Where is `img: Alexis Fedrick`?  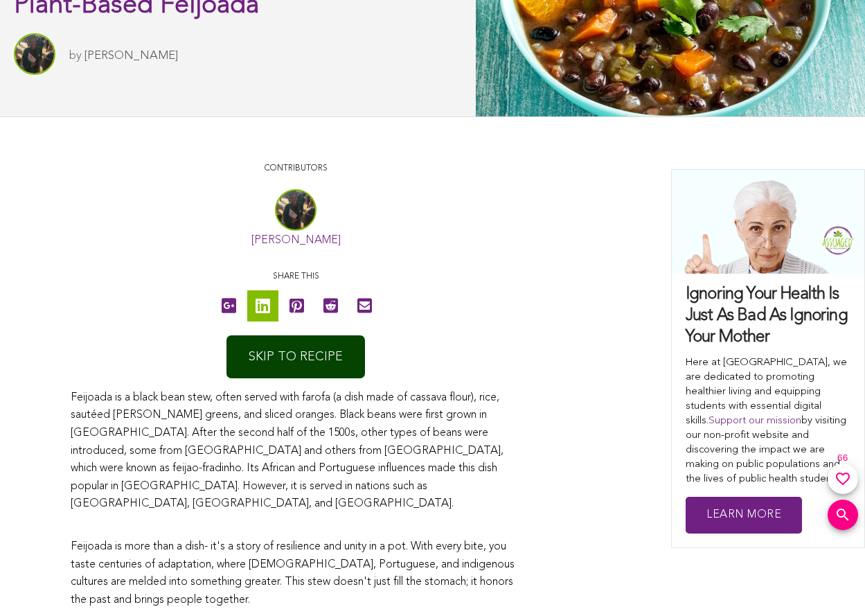
img: Alexis Fedrick is located at coordinates (34, 54).